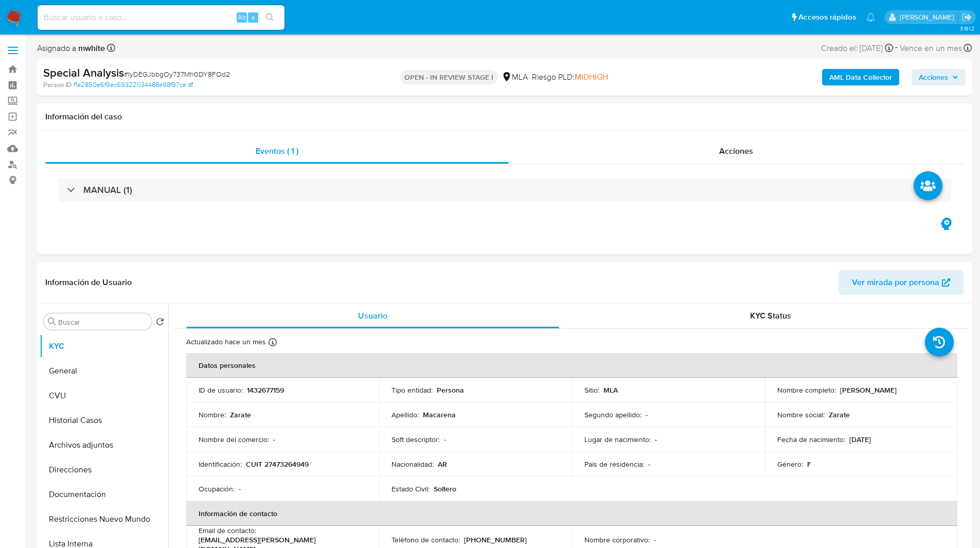  What do you see at coordinates (104, 519) in the screenshot?
I see `button: Restricciones Nuevo Mundo` at bounding box center [104, 519].